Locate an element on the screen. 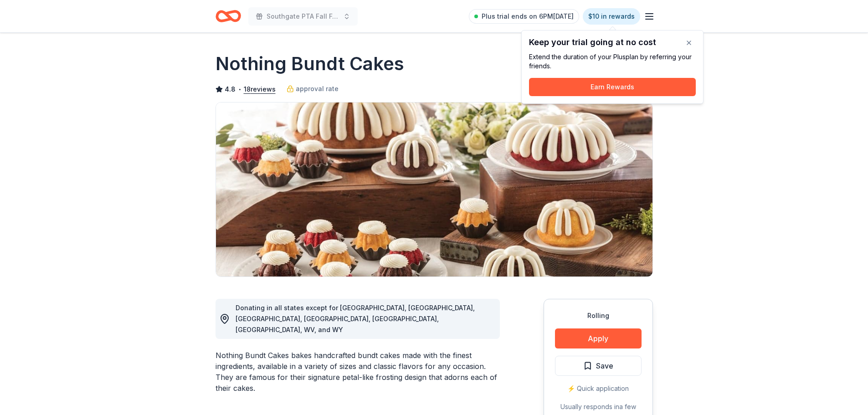 Image resolution: width=868 pixels, height=415 pixels. button: Earn Rewards is located at coordinates (612, 87).